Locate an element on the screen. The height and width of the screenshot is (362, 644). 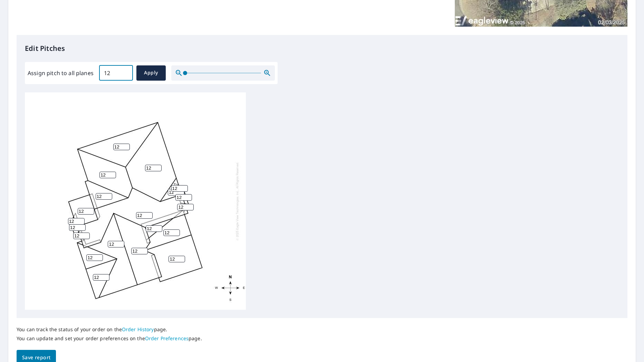
p: You can update and set your order preferences on the page. is located at coordinates (109, 338).